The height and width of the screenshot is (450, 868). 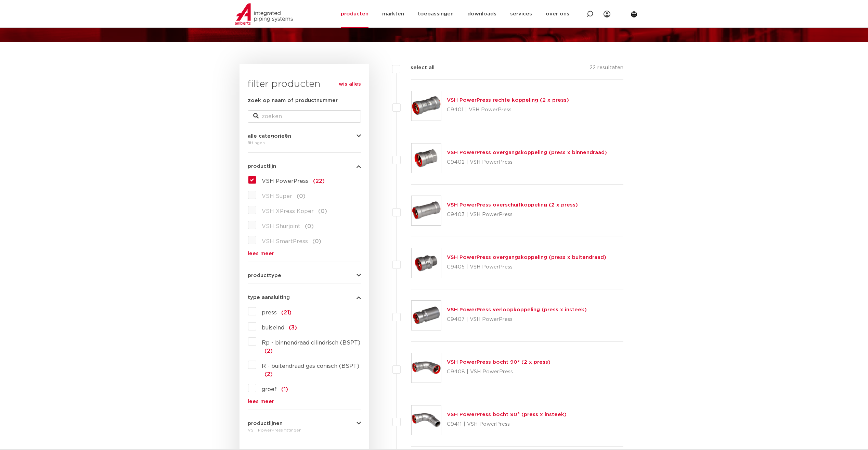 I want to click on img: Thumbnail for VSH PowerPress overgangskoppeling (press x buitendraad), so click(x=427, y=262).